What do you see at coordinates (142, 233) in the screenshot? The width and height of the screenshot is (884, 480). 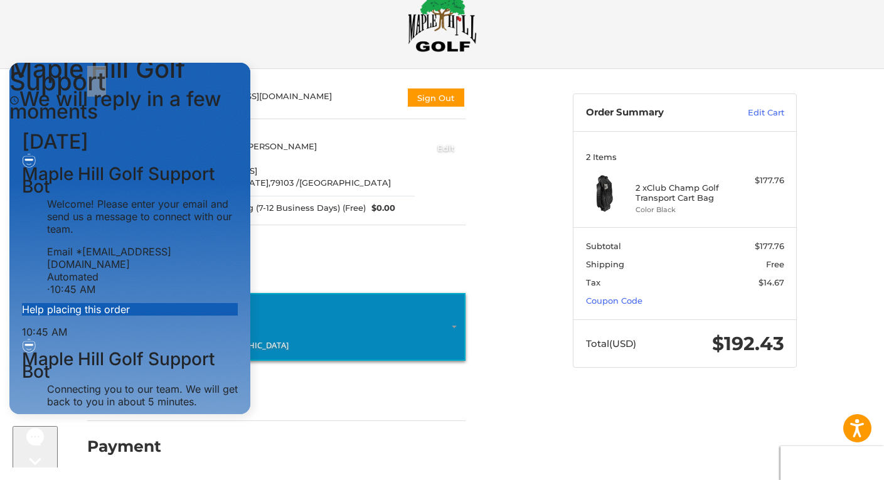 I see `div: · 10:45 AM` at bounding box center [142, 233].